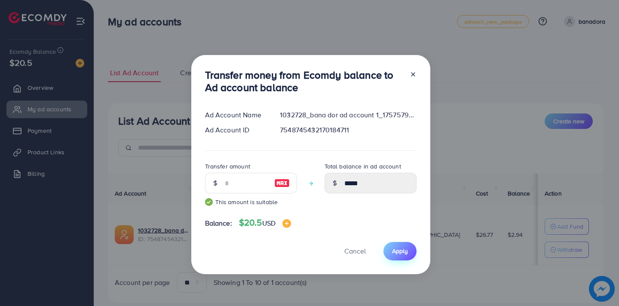  I want to click on h3: Transfer money from Ecomdy balance to Ad account balance, so click(304, 81).